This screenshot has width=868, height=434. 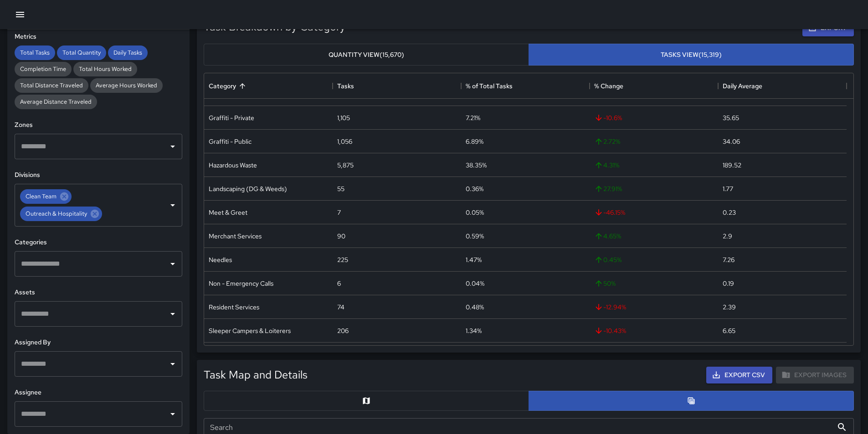 I want to click on span: 4.31 %, so click(x=606, y=165).